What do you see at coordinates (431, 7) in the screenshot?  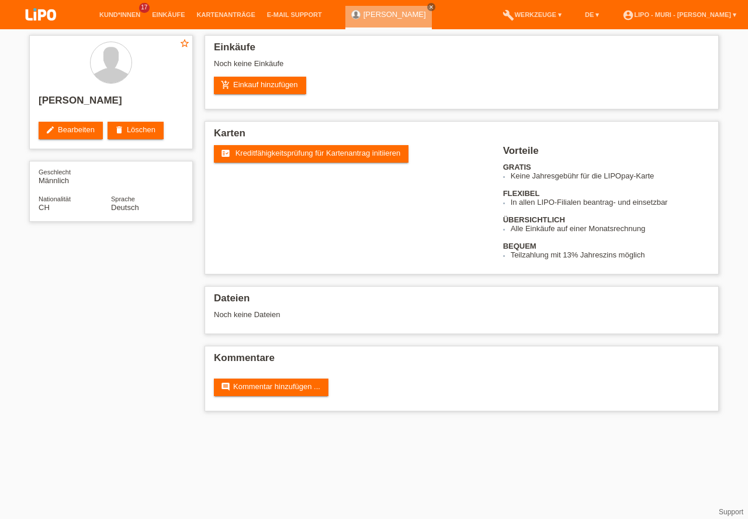 I see `i: close` at bounding box center [431, 7].